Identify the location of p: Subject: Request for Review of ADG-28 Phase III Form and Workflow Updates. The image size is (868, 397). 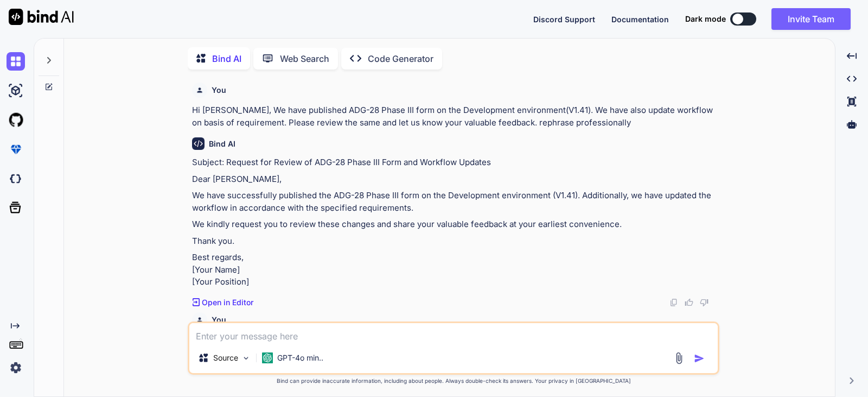
(455, 162).